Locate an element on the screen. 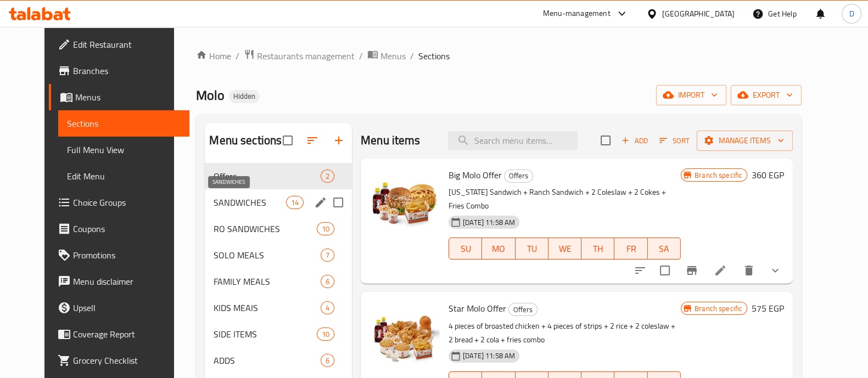  span: 6 is located at coordinates (327, 282).